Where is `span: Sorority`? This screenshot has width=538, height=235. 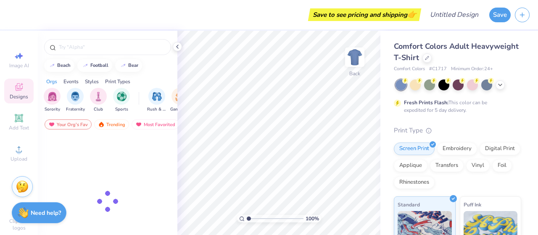 span: Sorority is located at coordinates (52, 109).